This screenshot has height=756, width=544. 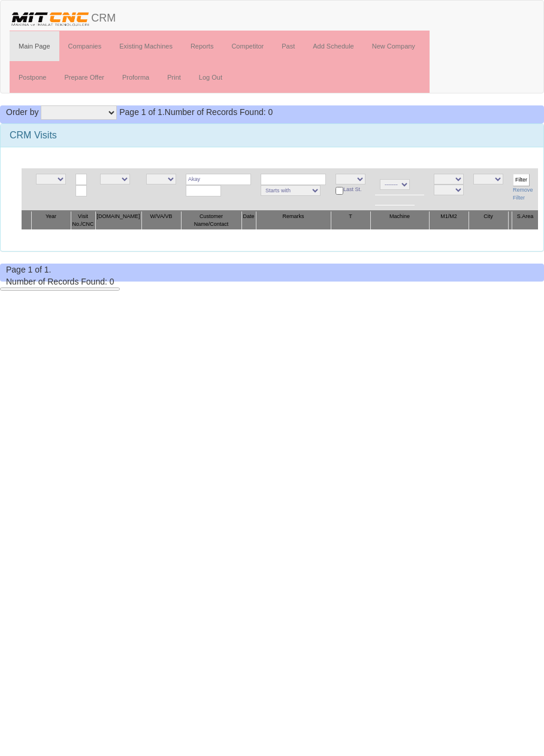 I want to click on a: Existing Machines, so click(x=146, y=46).